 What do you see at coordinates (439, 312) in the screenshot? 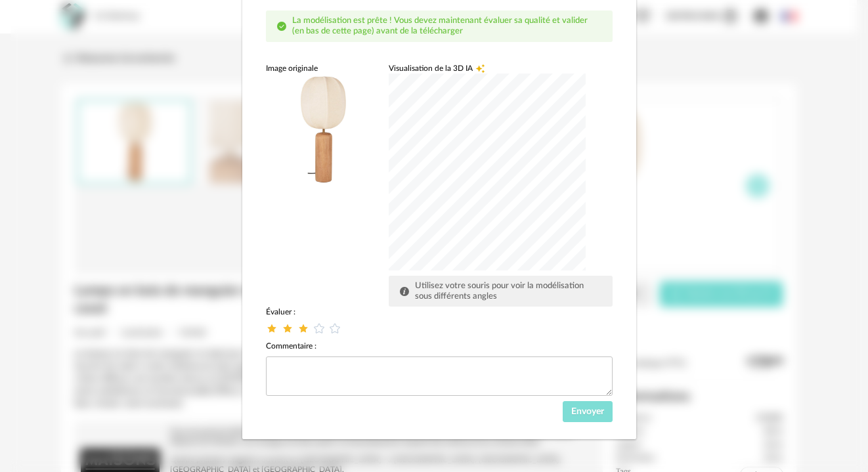
I see `div: Évaluer :` at bounding box center [439, 312].